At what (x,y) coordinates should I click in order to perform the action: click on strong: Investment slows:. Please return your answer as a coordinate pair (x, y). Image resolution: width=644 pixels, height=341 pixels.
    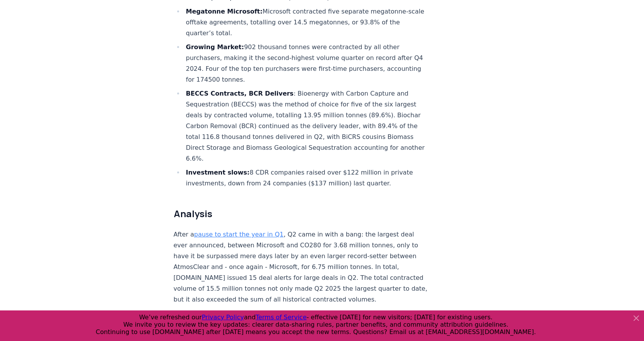
    Looking at the image, I should click on (218, 172).